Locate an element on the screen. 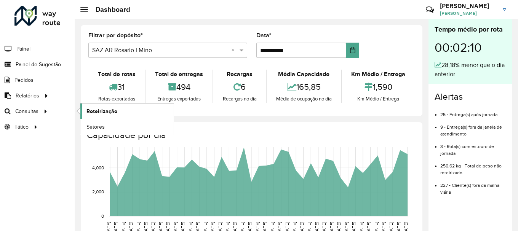 The width and height of the screenshot is (518, 231). div: 165,85 is located at coordinates (303, 87).